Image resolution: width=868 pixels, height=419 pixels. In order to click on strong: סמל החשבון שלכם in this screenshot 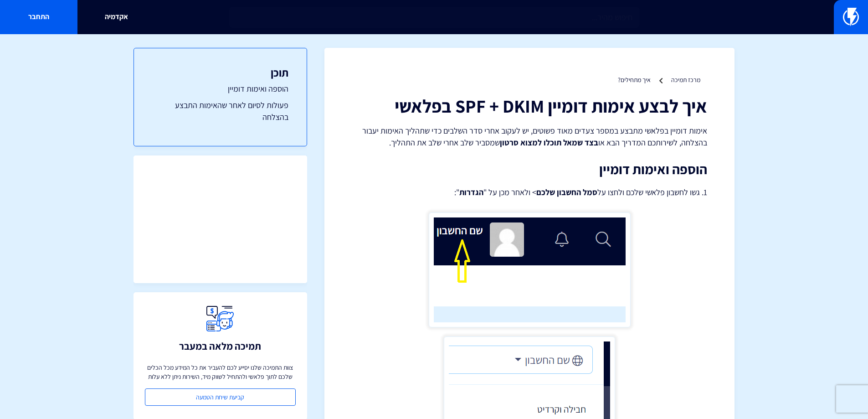, I will do `click(567, 192)`.